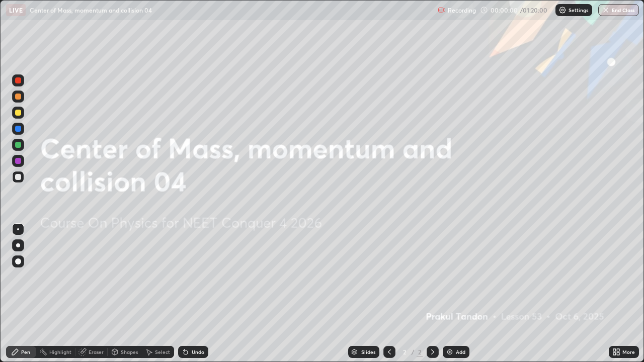 The width and height of the screenshot is (644, 362). I want to click on img: end-class-cross, so click(605, 10).